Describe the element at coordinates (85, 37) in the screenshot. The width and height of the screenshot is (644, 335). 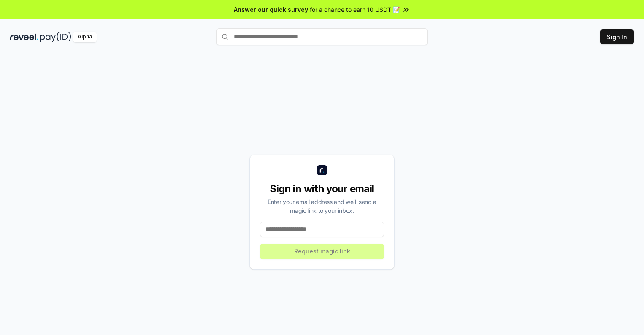
I see `div: Alpha` at that location.